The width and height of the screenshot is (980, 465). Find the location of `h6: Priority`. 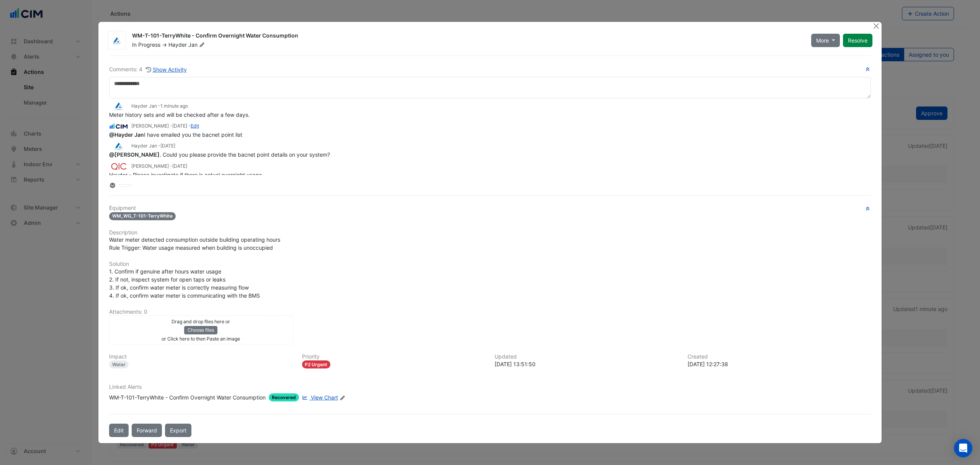

h6: Priority is located at coordinates (394, 357).